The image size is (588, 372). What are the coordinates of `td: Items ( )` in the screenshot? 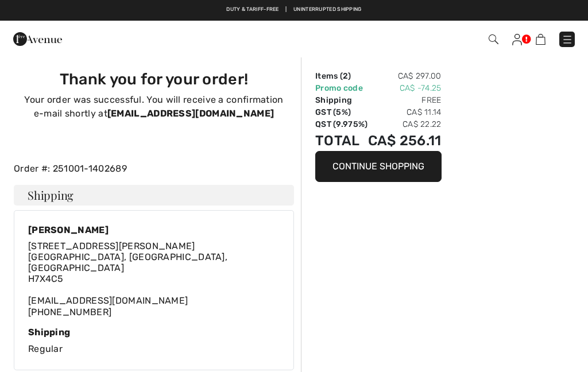 It's located at (341, 76).